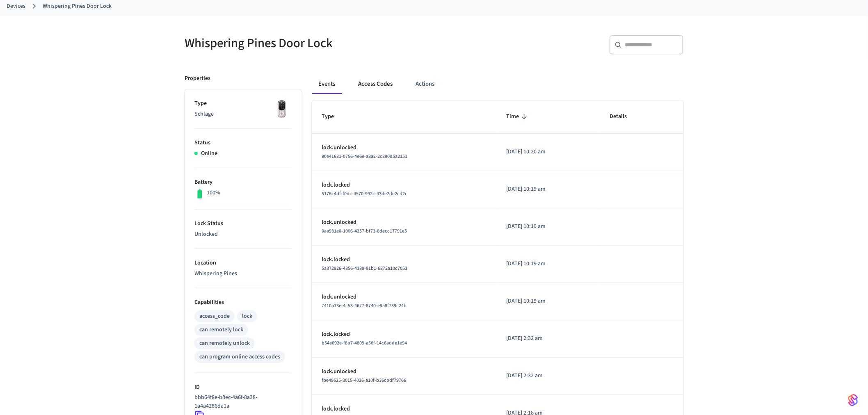 The height and width of the screenshot is (415, 868). I want to click on img: SeamLogoGradient.69752ec5.svg, so click(853, 400).